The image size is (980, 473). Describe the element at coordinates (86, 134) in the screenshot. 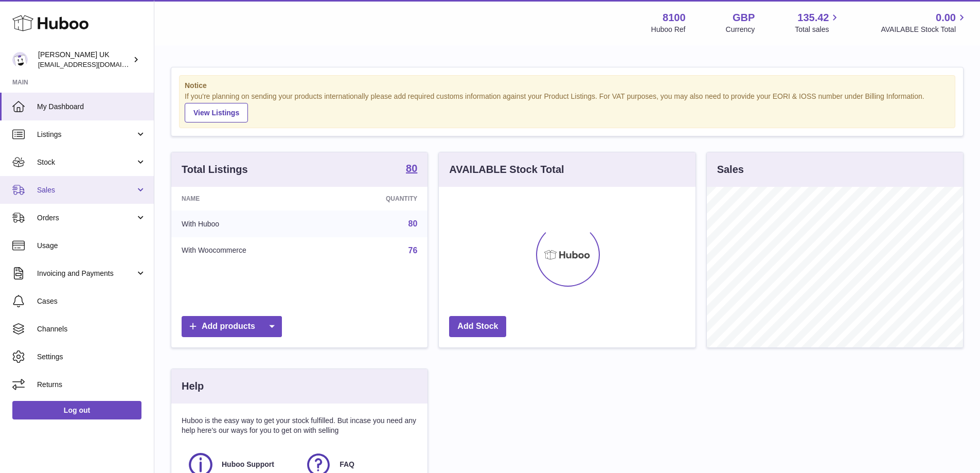

I see `span: Listings` at that location.